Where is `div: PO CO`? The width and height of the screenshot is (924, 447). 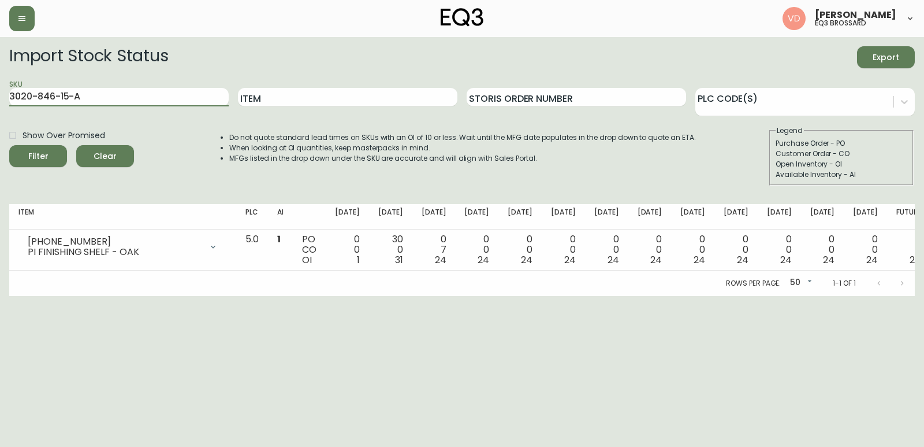
div: PO CO is located at coordinates (309, 250).